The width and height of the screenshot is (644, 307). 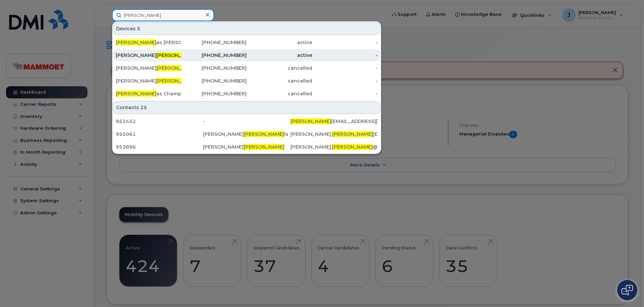 I want to click on div: 953896, so click(x=159, y=147).